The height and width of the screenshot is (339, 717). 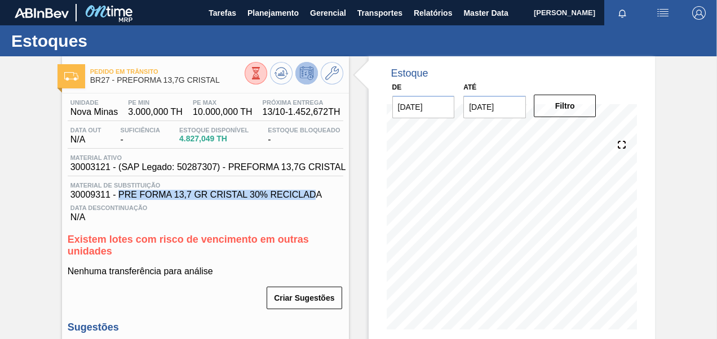 I want to click on img: TNhmsLtSVTkK8tSr43FrP2fwEKptu5GPRR3wAAAABJRU5ErkJggg==, so click(x=42, y=13).